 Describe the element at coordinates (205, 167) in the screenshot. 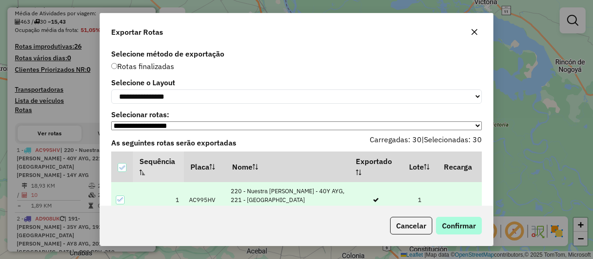

I see `th: Placa` at that location.